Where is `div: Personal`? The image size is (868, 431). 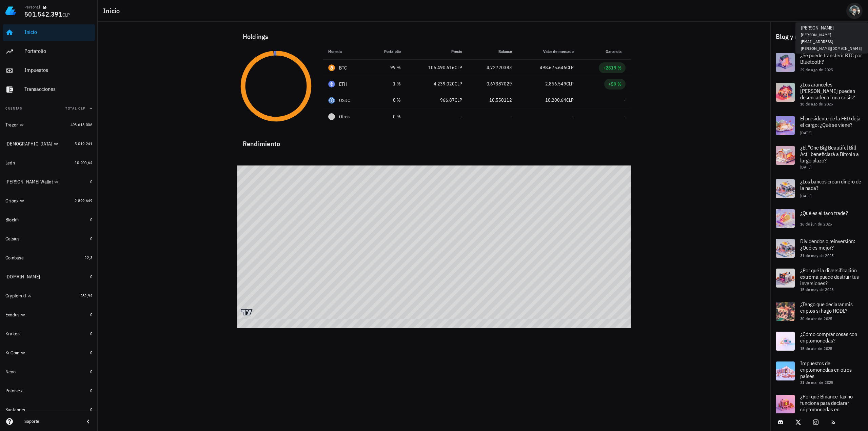 div: Personal is located at coordinates (32, 7).